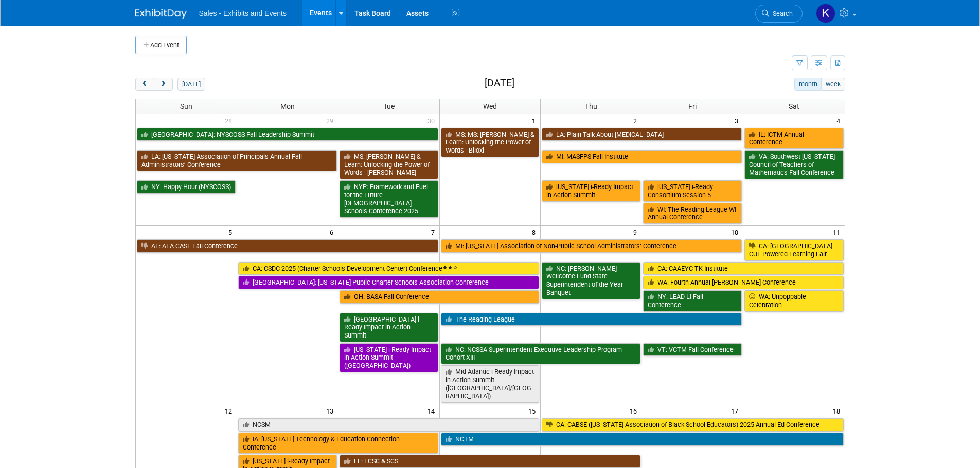 The image size is (980, 468). I want to click on span: Wed, so click(490, 106).